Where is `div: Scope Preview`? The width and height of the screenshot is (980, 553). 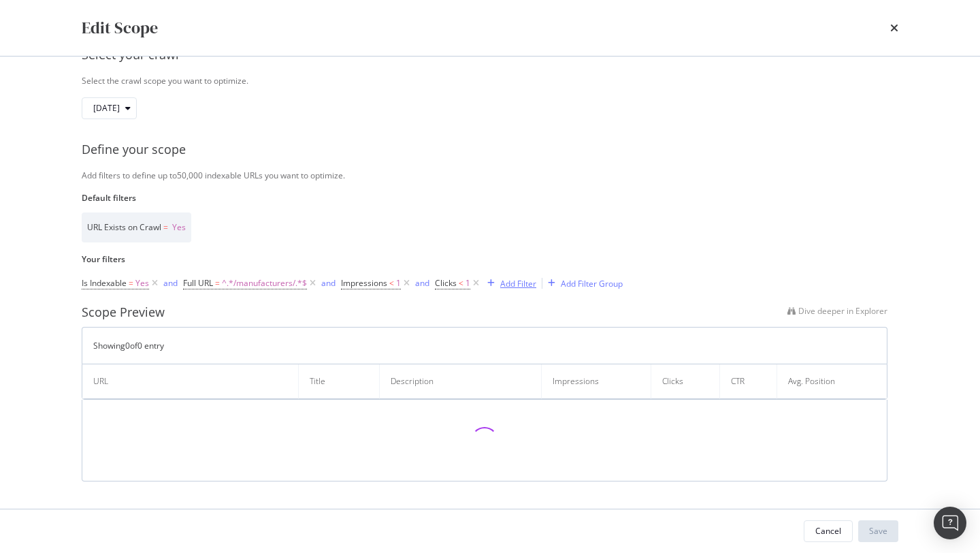 div: Scope Preview is located at coordinates (123, 312).